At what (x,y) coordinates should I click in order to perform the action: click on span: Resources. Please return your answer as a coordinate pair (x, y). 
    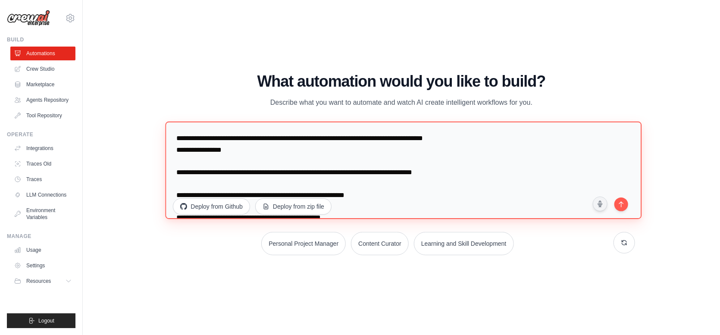
    Looking at the image, I should click on (38, 281).